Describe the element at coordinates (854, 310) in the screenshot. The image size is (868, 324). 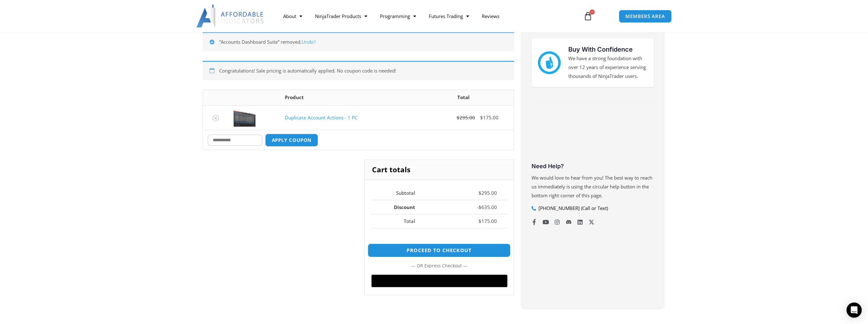
I see `div: Open Intercom Messenger` at that location.